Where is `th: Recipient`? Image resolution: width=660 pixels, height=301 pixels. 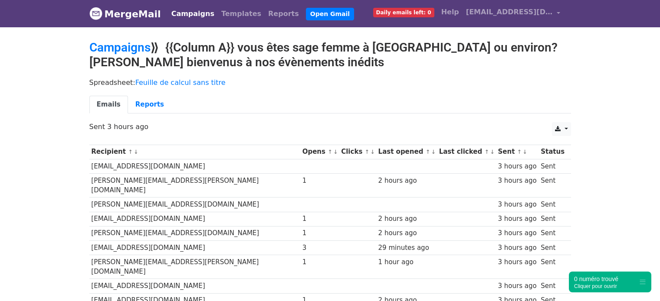 th: Recipient is located at coordinates (195, 152).